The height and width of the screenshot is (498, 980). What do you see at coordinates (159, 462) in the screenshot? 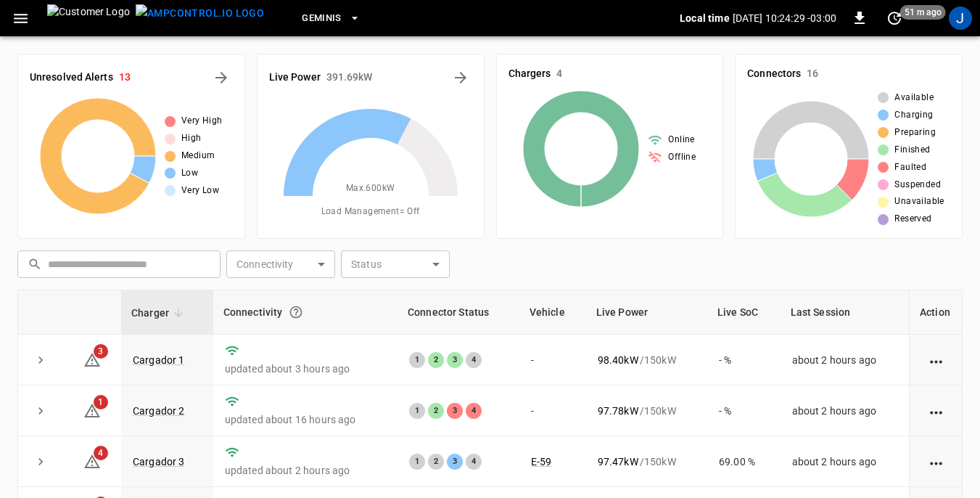
I see `a: Cargador 3` at bounding box center [159, 462].